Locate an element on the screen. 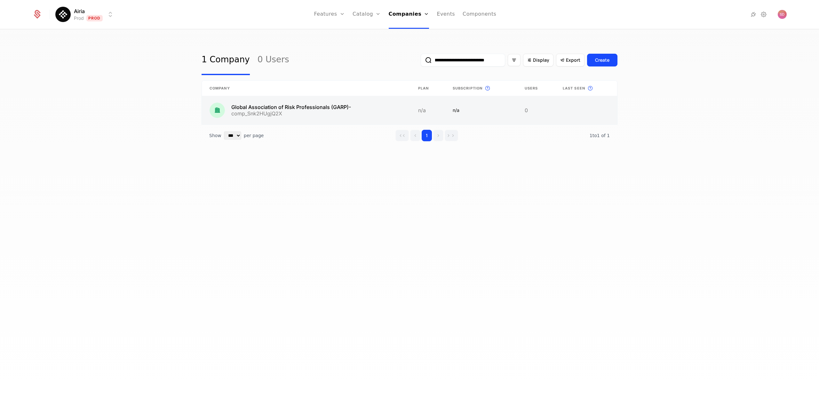  div: Page navigation is located at coordinates (427, 136).